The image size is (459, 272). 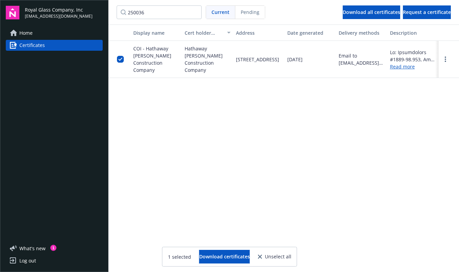 I want to click on span: Pending, so click(x=250, y=12).